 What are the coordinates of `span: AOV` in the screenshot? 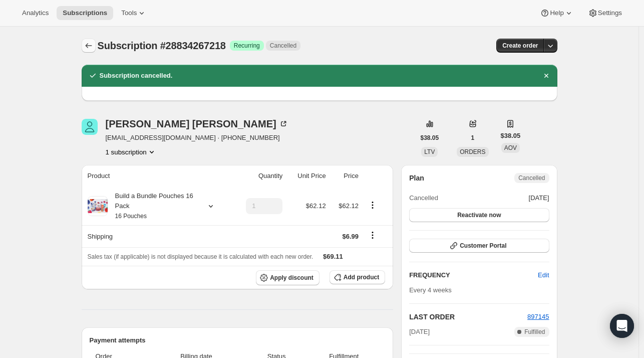 It's located at (510, 148).